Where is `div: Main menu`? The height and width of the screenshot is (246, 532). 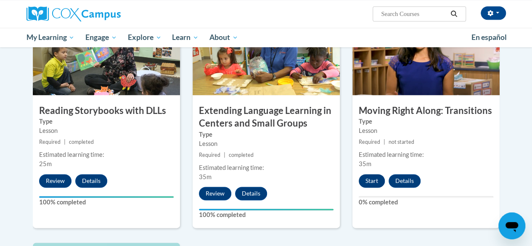 div: Main menu is located at coordinates (266, 37).